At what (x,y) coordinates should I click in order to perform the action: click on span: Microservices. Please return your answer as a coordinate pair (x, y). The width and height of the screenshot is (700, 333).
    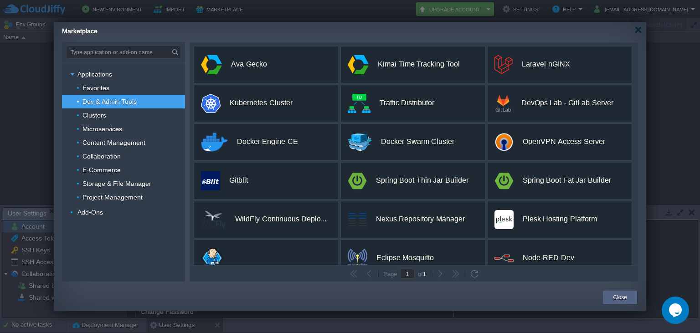
    Looking at the image, I should click on (103, 129).